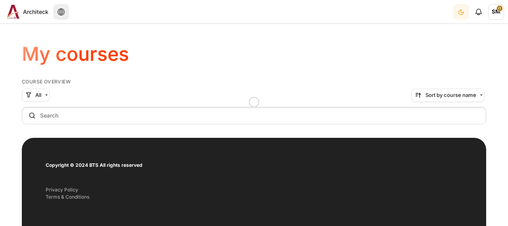  I want to click on a: Architeck Architeck, so click(26, 12).